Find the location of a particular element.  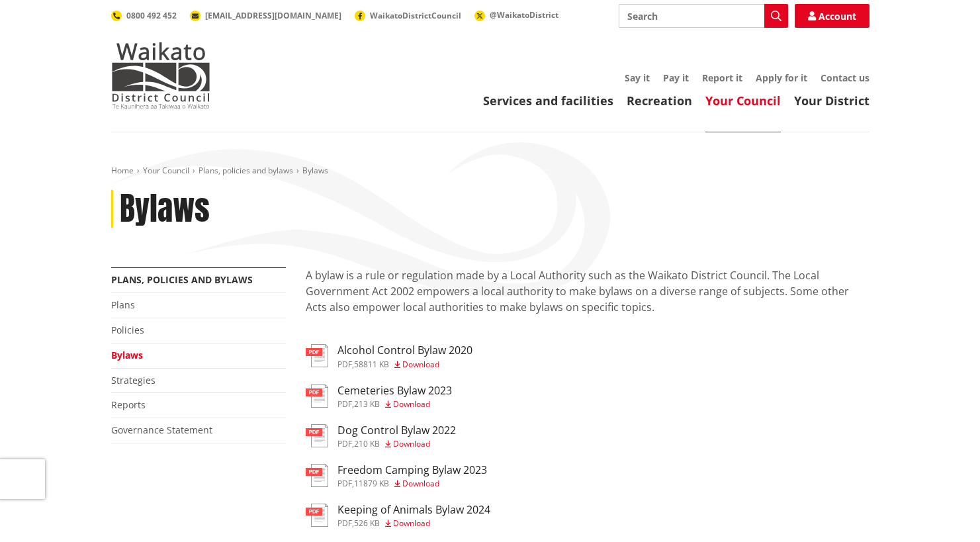

span: @WaikatoDistrict is located at coordinates (524, 14).